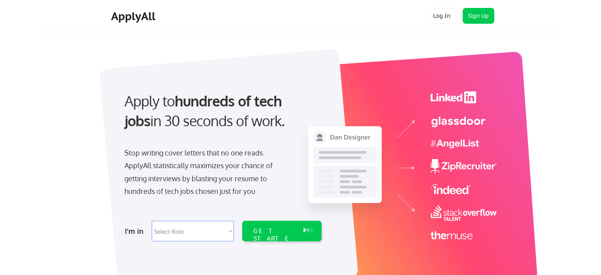 The image size is (601, 275). What do you see at coordinates (221, 111) in the screenshot?
I see `div: Apply to in 30 seconds of work.` at bounding box center [221, 111].